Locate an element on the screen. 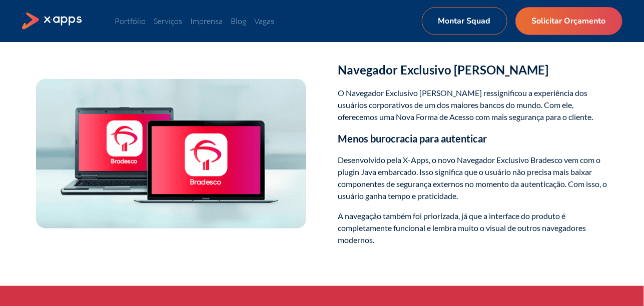 The image size is (644, 306). a: Portfólio is located at coordinates (131, 21).